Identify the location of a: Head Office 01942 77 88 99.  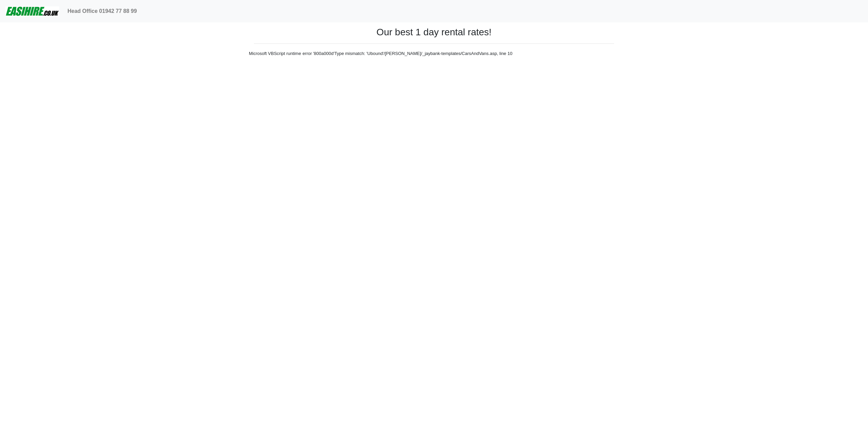
(102, 11).